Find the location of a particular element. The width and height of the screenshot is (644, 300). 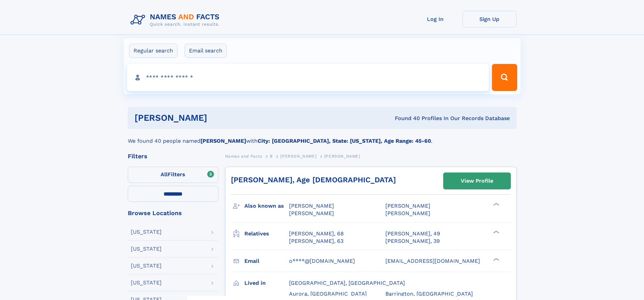

span: All is located at coordinates (164, 174).